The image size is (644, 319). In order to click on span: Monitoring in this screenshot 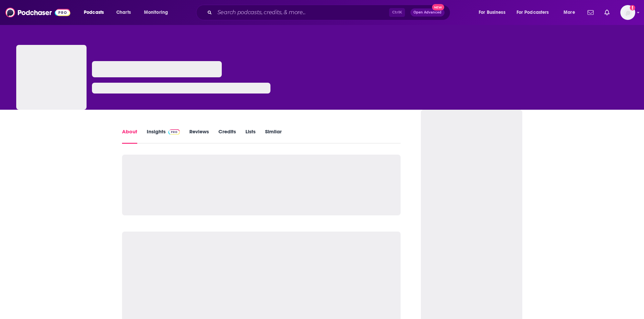, I will do `click(156, 13)`.